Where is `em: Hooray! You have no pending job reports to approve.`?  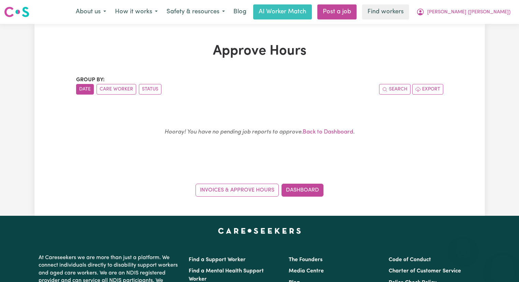
em: Hooray! You have no pending job reports to approve. is located at coordinates (233, 132).